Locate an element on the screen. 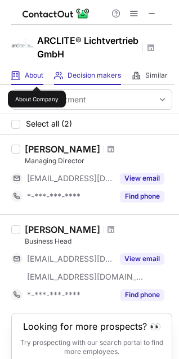 The width and height of the screenshot is (179, 359). span: Similar is located at coordinates (156, 75).